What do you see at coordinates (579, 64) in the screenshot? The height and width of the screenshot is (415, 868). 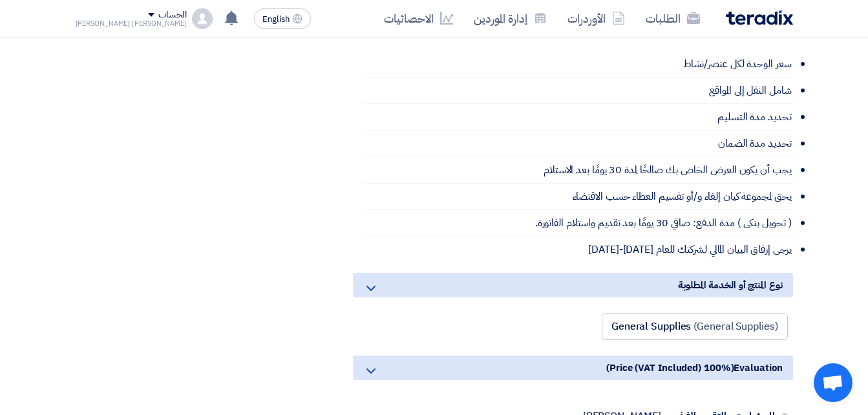 I see `li: سعر الوحدة لكل عنصر/نشاط` at bounding box center [579, 64].